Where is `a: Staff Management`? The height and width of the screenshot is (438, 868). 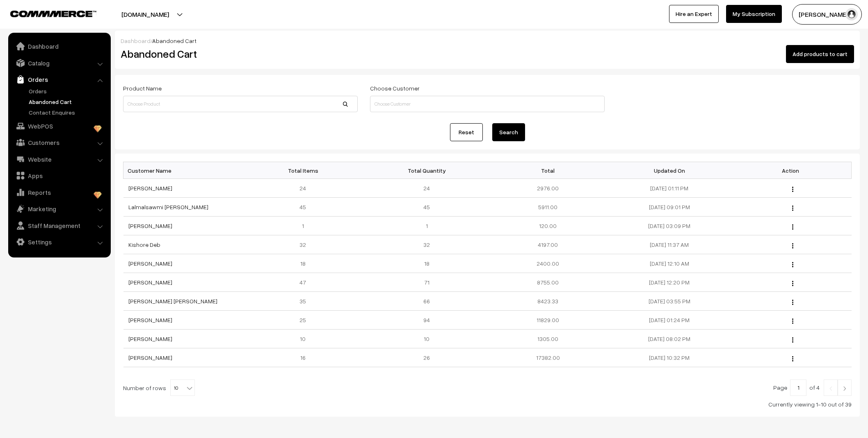
a: Staff Management is located at coordinates (59, 225).